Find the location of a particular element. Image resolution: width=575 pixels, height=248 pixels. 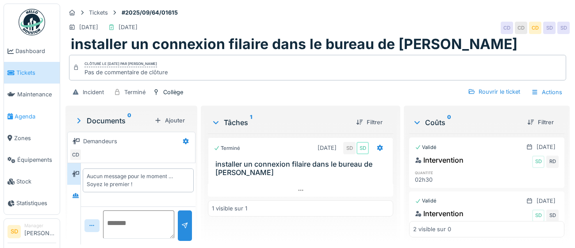

a: Stock is located at coordinates (32, 181).